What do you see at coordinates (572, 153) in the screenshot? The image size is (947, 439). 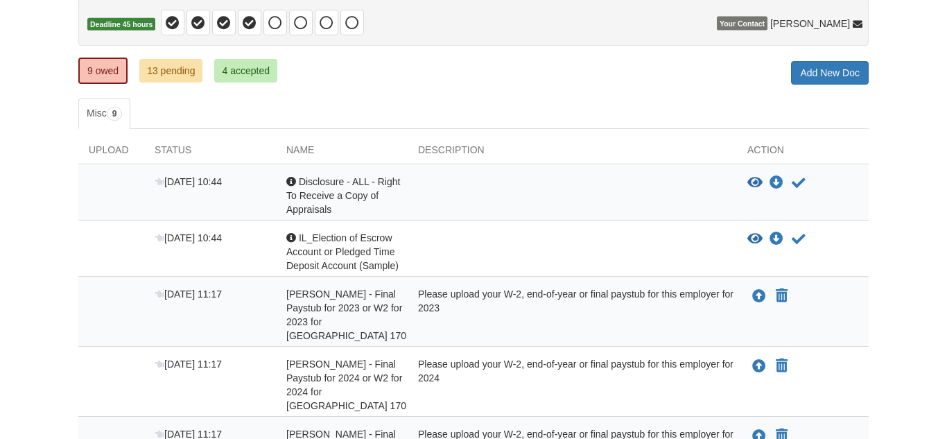 I see `div: Description` at bounding box center [572, 153].